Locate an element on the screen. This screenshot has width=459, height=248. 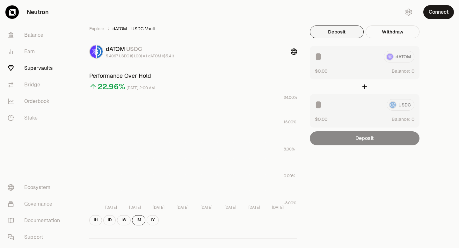
a: Ecosystem is located at coordinates (36, 187).